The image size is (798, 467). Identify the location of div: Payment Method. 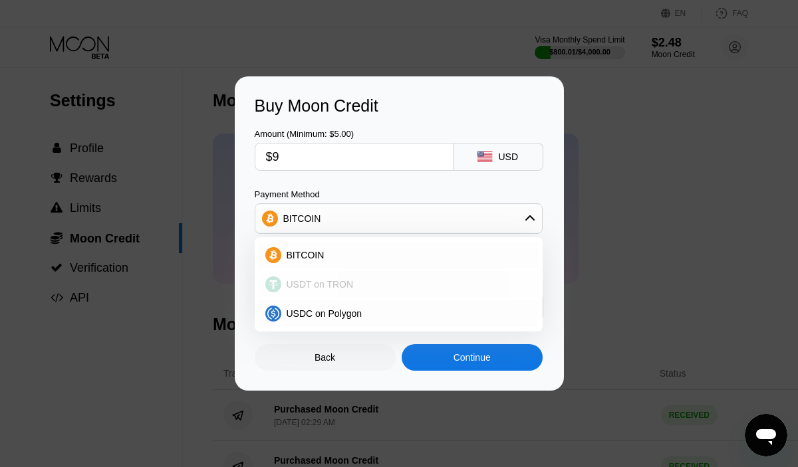
(398, 194).